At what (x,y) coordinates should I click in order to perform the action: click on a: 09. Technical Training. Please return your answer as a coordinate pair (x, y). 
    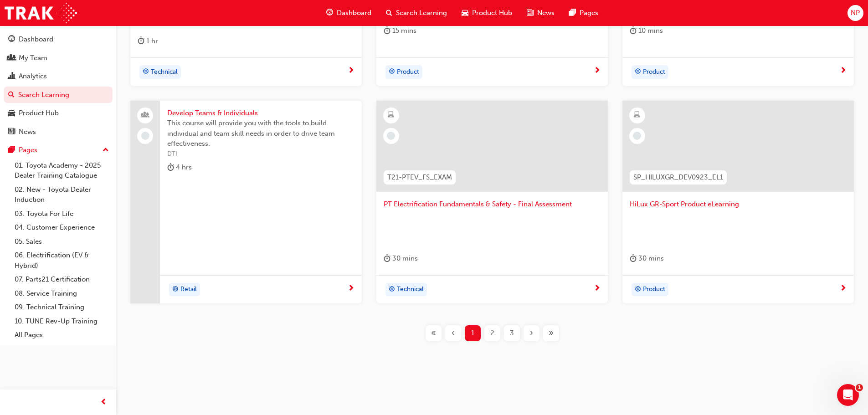
    Looking at the image, I should click on (62, 307).